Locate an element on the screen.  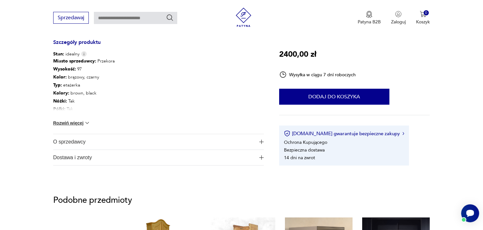
button: Dodaj do koszyka is located at coordinates (334, 97).